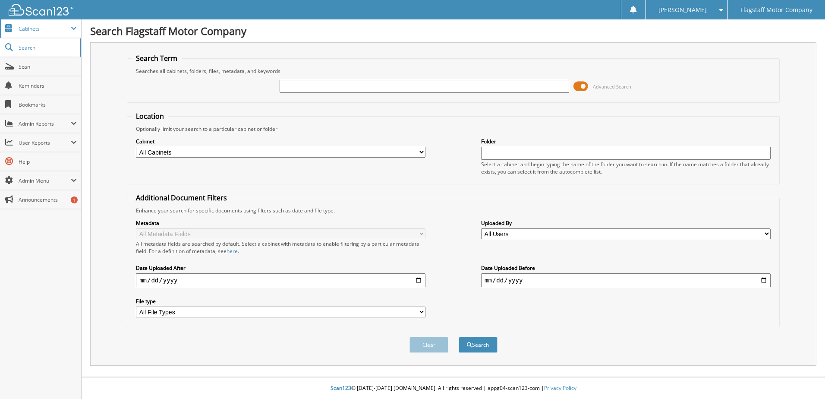 The image size is (825, 399). I want to click on label: Date Uploaded Before, so click(626, 268).